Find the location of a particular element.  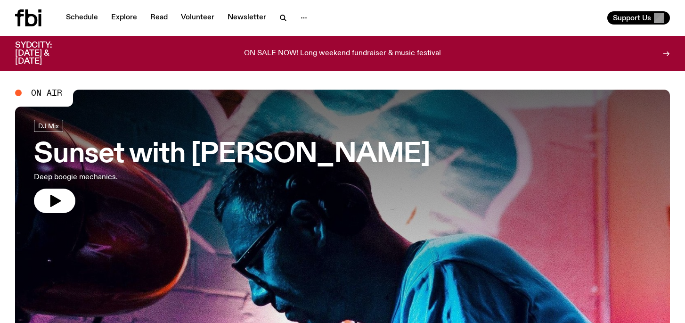

p: Deep boogie mechanics. is located at coordinates (154, 177).